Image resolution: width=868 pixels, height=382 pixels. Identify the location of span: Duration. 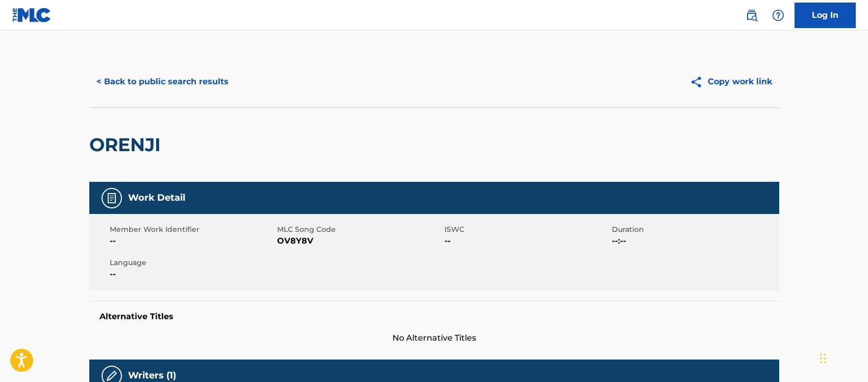
(694, 229).